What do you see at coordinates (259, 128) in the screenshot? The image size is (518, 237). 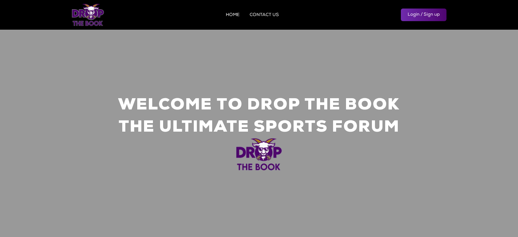 I see `h1: The Ultimate Sports Forum` at bounding box center [259, 128].